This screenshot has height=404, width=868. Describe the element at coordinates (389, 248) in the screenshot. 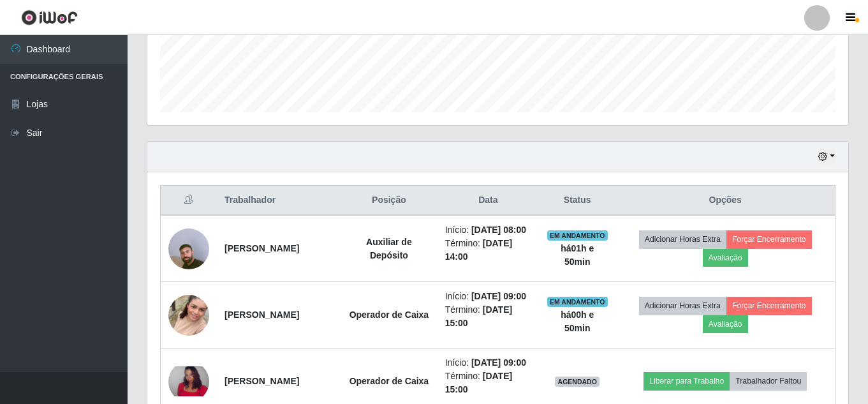

I see `strong: Auxiliar de Depósito` at that location.